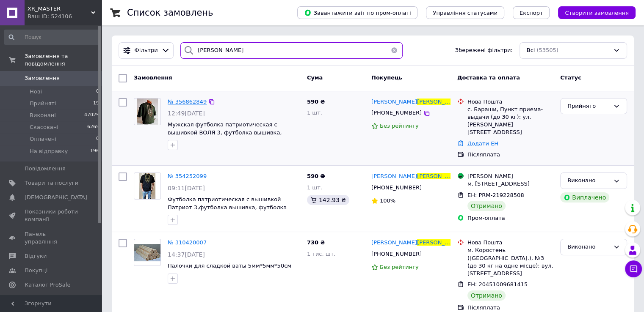 Image resolution: width=644 pixels, height=312 pixels. I want to click on span: Створити замовлення, so click(596, 12).